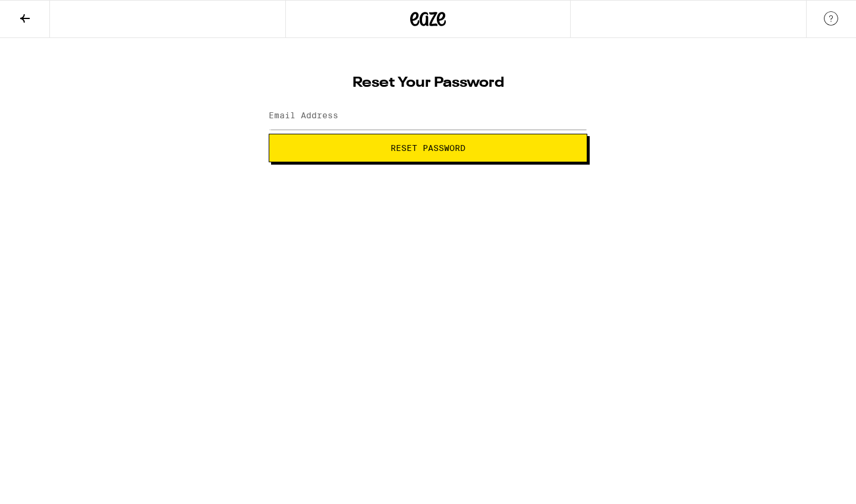 This screenshot has width=856, height=504. What do you see at coordinates (303, 115) in the screenshot?
I see `label: Email Address` at bounding box center [303, 115].